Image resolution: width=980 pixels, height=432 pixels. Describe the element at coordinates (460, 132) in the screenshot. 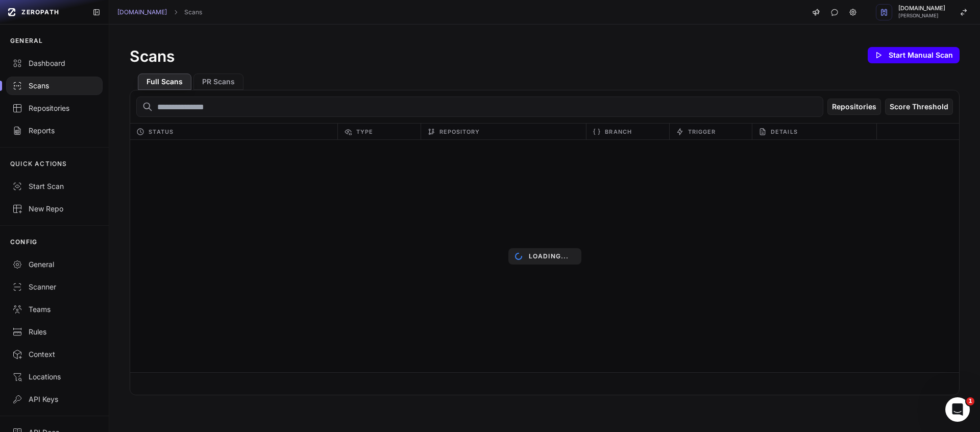

I see `span: Repository` at that location.